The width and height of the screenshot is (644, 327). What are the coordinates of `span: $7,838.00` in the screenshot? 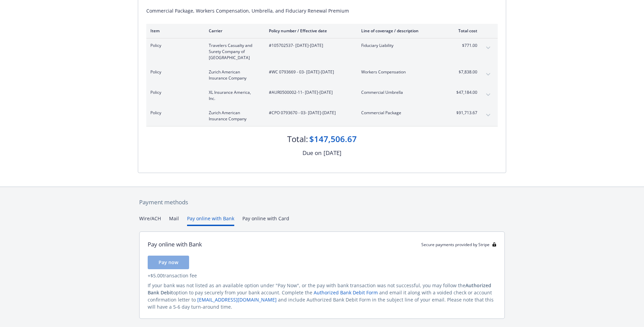 It's located at (465, 72).